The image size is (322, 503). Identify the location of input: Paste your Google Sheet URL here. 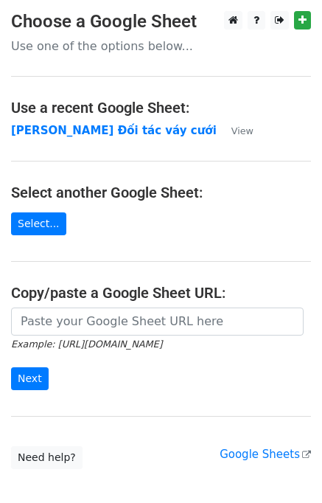
(157, 321).